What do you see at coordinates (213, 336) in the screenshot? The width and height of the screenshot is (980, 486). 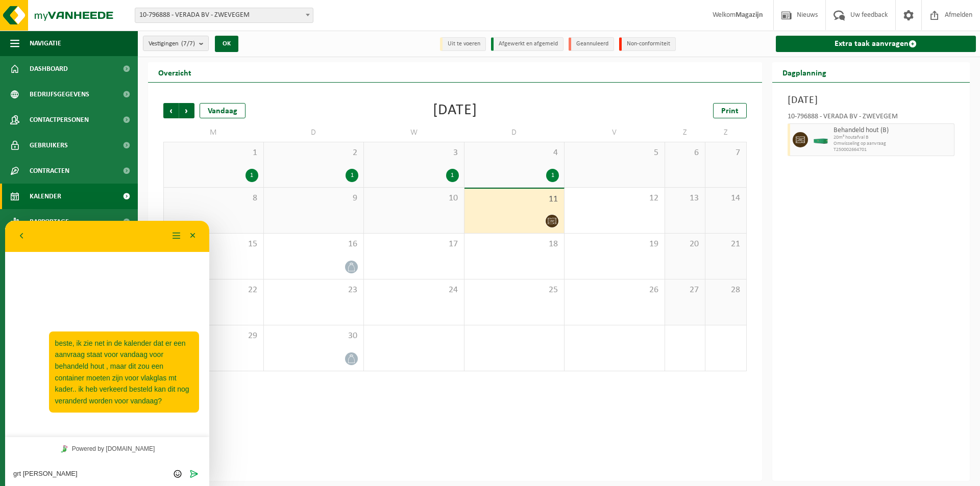 I see `span: 29` at bounding box center [213, 336].